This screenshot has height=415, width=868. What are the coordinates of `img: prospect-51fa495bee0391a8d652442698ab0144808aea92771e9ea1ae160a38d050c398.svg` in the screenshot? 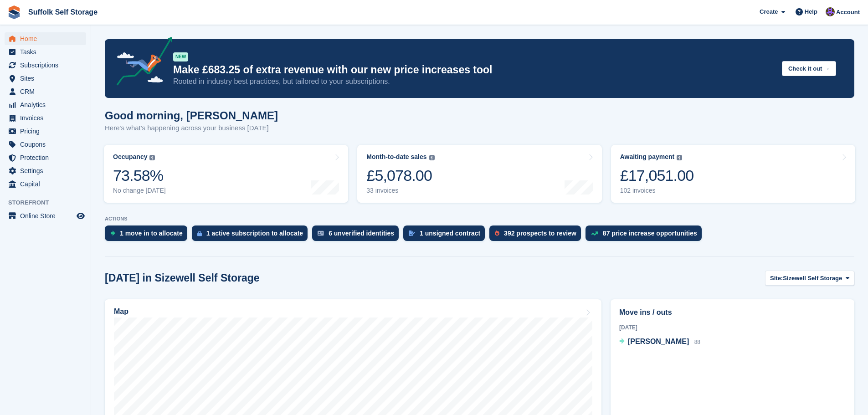 It's located at (497, 233).